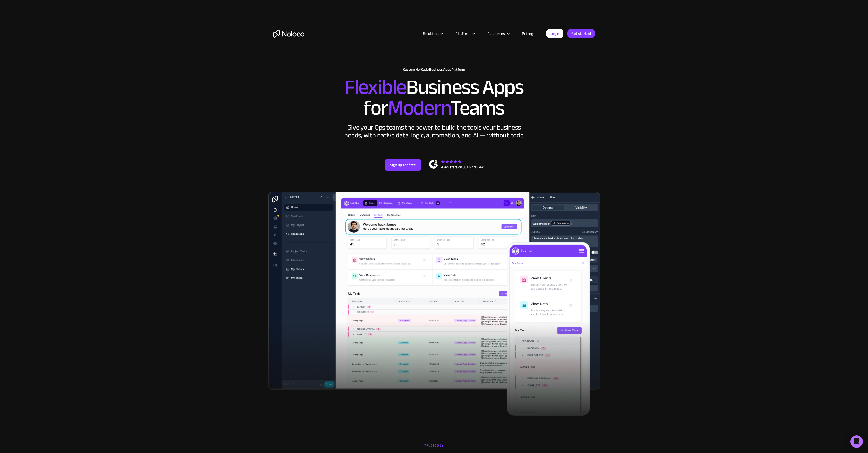  I want to click on div: Give your Ops teams the power to build the tools your business needs, with native data, logic, au..., so click(434, 132).